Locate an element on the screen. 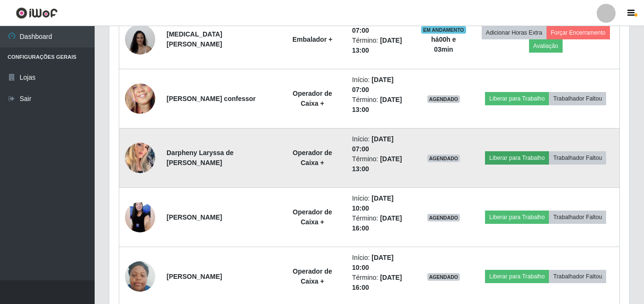 The image size is (644, 304). strong: há 00 h e 03 min is located at coordinates (444, 44).